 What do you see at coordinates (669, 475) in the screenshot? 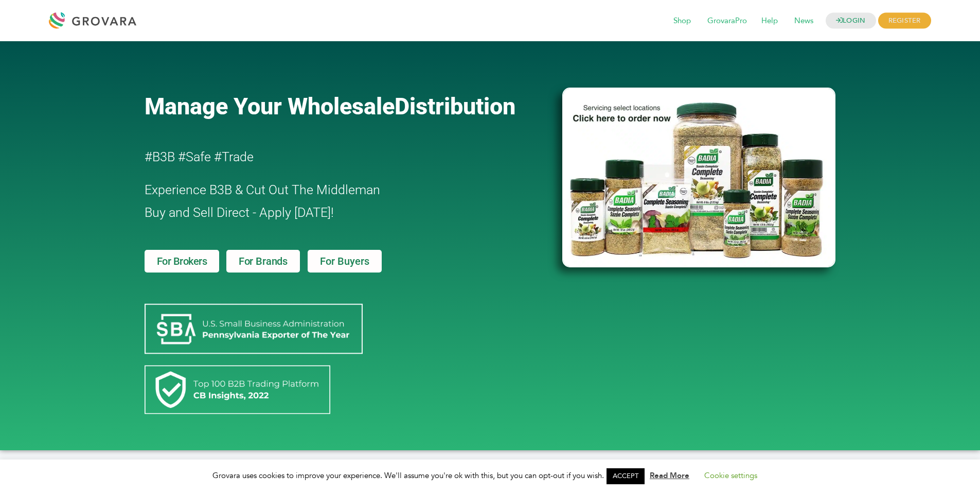
I see `a: Read More` at bounding box center [669, 475].